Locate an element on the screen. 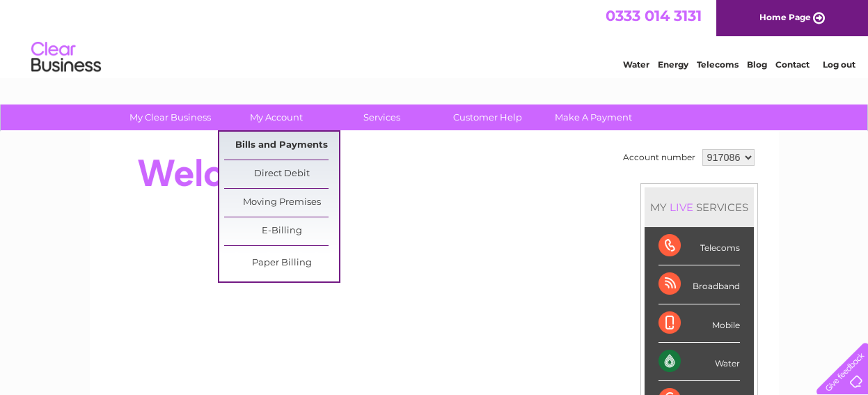 The image size is (868, 395). a: Energy is located at coordinates (673, 64).